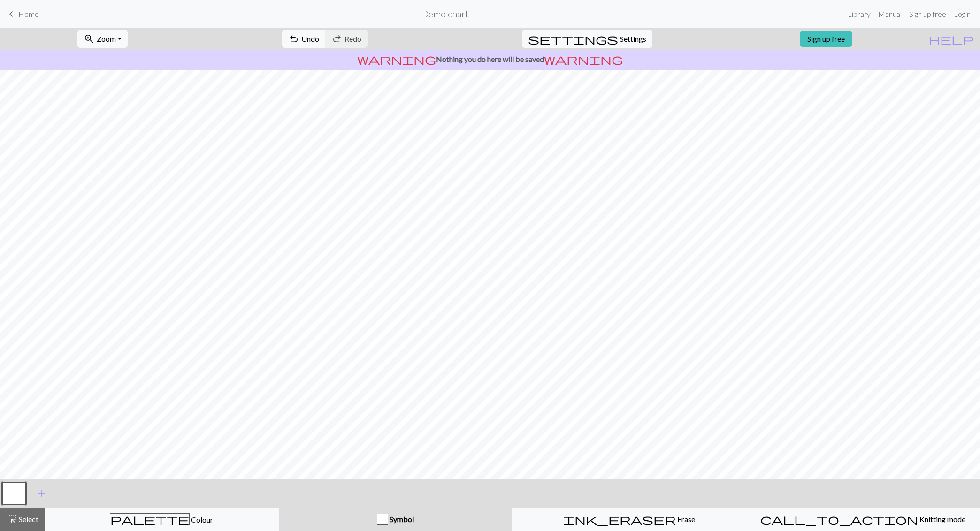 This screenshot has width=980, height=531. I want to click on h2: Demo chart, so click(445, 14).